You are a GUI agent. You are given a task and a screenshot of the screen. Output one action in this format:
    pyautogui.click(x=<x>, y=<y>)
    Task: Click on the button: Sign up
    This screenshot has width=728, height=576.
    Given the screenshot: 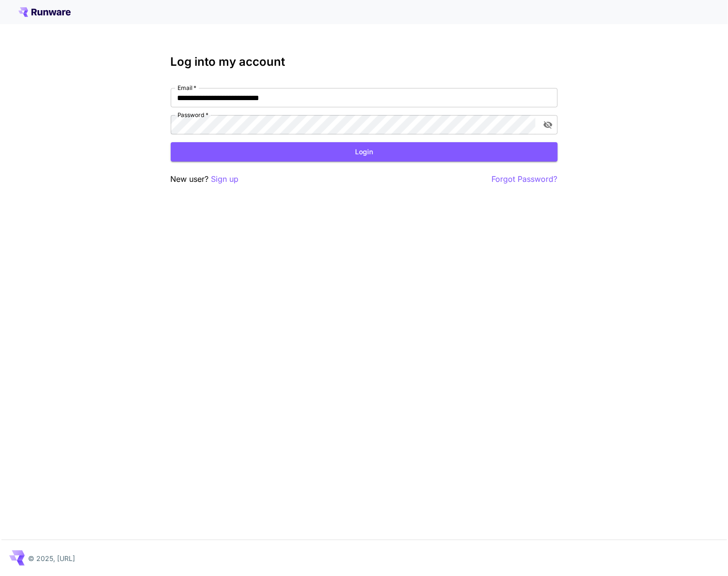 What is the action you would take?
    pyautogui.click(x=225, y=179)
    